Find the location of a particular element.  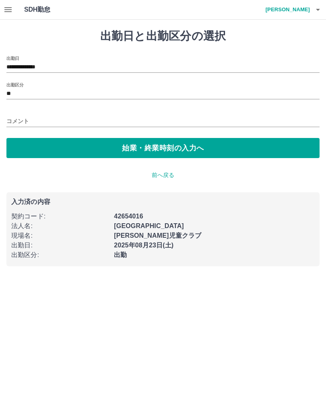

h1: 出勤日と出勤区分の選択 is located at coordinates (163, 36).